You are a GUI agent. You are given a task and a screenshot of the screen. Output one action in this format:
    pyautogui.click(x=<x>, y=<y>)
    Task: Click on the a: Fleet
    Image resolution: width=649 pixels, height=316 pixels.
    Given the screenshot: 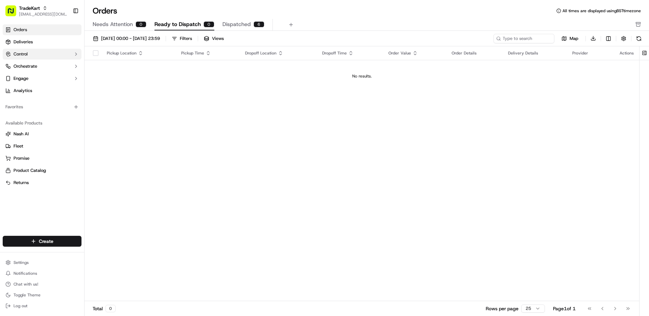 What is the action you would take?
    pyautogui.click(x=42, y=146)
    